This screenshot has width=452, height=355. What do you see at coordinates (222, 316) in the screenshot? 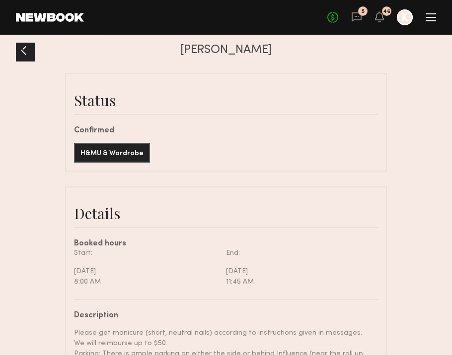
I see `div: Description` at bounding box center [222, 316].